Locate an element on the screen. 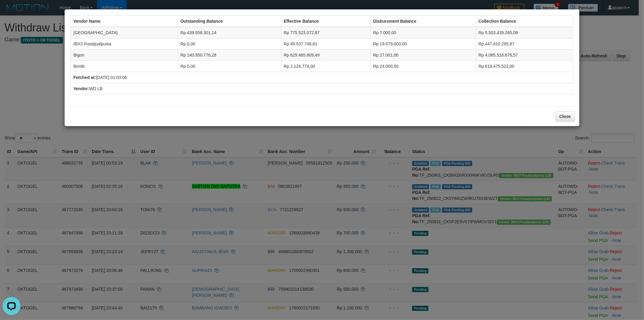  td: Rp 629.465.809,49 is located at coordinates (325, 55).